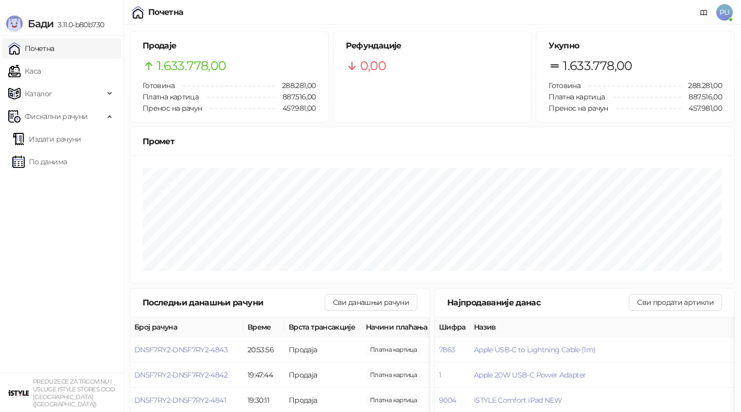 This screenshot has height=412, width=741. What do you see at coordinates (181, 375) in the screenshot?
I see `span: DN5F7RY2-DN5F7RY2-4842` at bounding box center [181, 375].